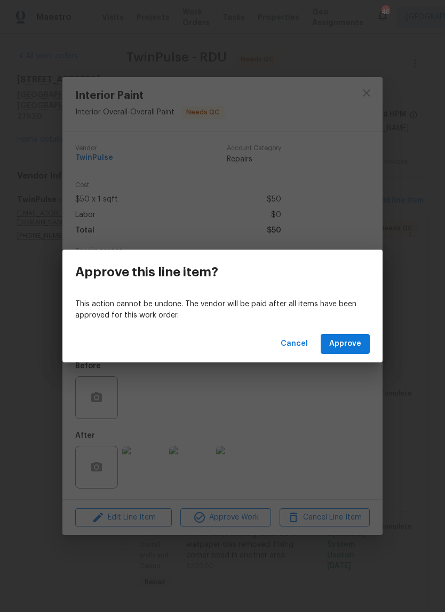 The image size is (445, 612). I want to click on button: Cancel, so click(294, 343).